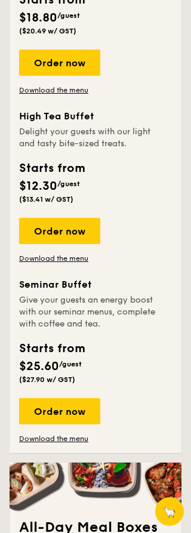  I want to click on span: $12.30, so click(38, 186).